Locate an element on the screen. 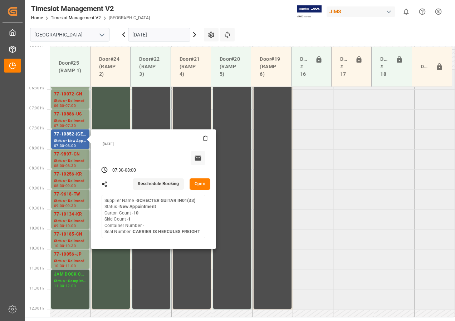  b: 10 is located at coordinates (136, 213).